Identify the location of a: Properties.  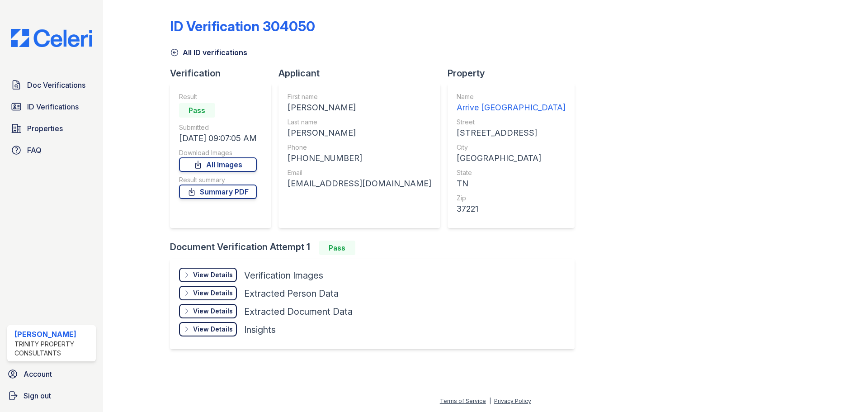
(52, 129).